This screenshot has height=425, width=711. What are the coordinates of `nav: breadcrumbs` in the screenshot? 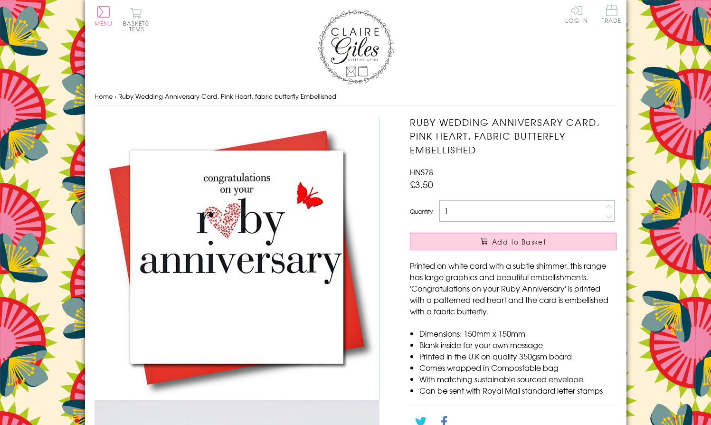 It's located at (356, 96).